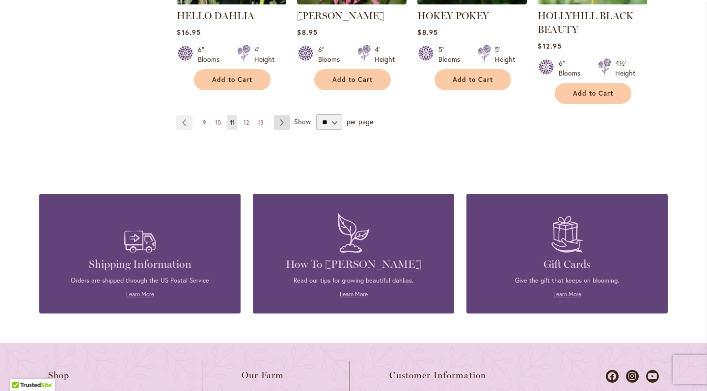 Image resolution: width=707 pixels, height=391 pixels. Describe the element at coordinates (353, 281) in the screenshot. I see `p: Read our tips for growing beautiful dahlias.` at that location.